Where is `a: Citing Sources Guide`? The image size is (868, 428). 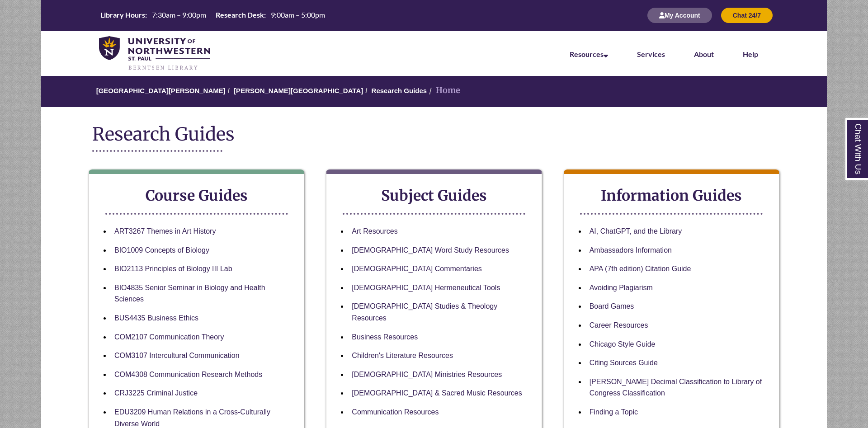 a: Citing Sources Guide is located at coordinates (623, 362).